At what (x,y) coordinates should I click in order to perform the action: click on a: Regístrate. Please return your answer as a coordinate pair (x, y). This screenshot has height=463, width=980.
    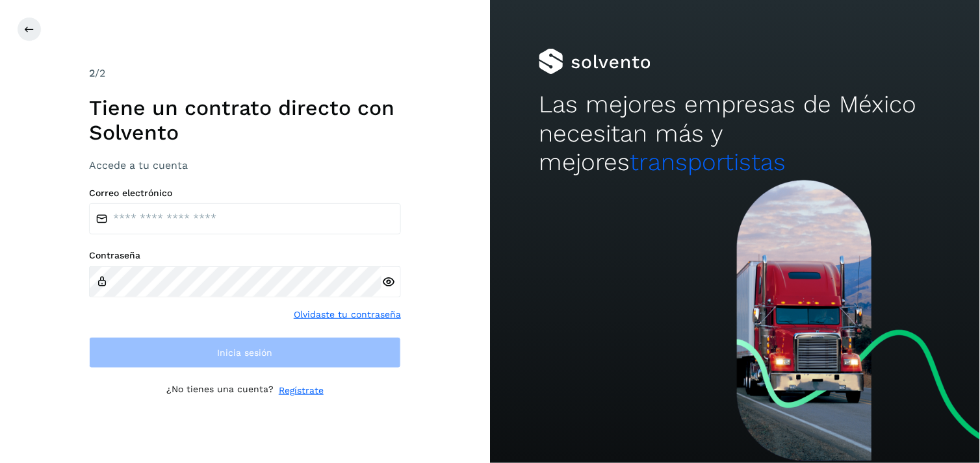
    Looking at the image, I should click on (301, 391).